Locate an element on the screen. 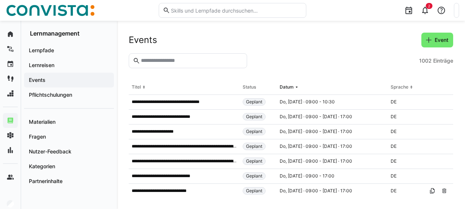  div: Titel is located at coordinates (136, 87).